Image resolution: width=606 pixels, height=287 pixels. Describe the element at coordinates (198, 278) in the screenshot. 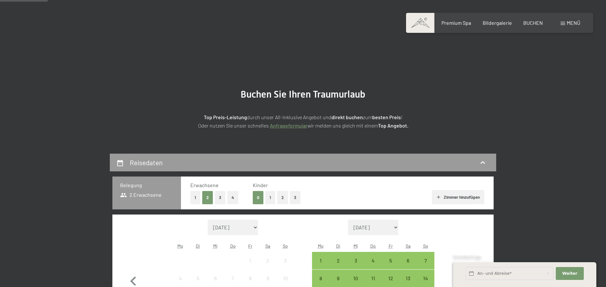

I see `div: Tue Aug 05 2025` at that location.